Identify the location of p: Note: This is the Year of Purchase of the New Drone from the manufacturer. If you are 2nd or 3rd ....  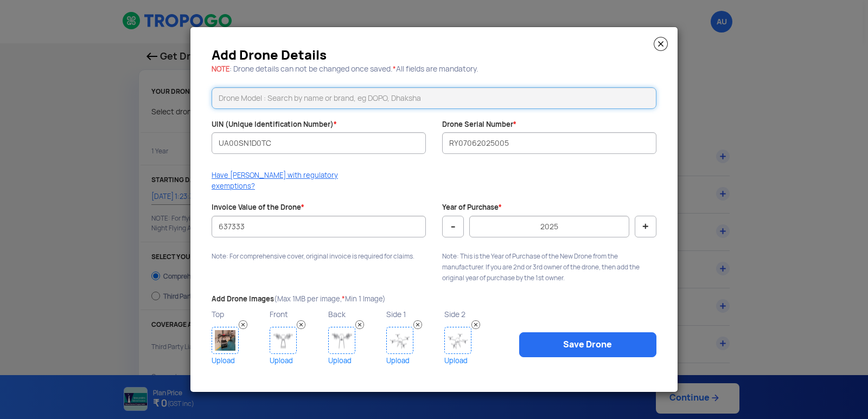
(549, 268).